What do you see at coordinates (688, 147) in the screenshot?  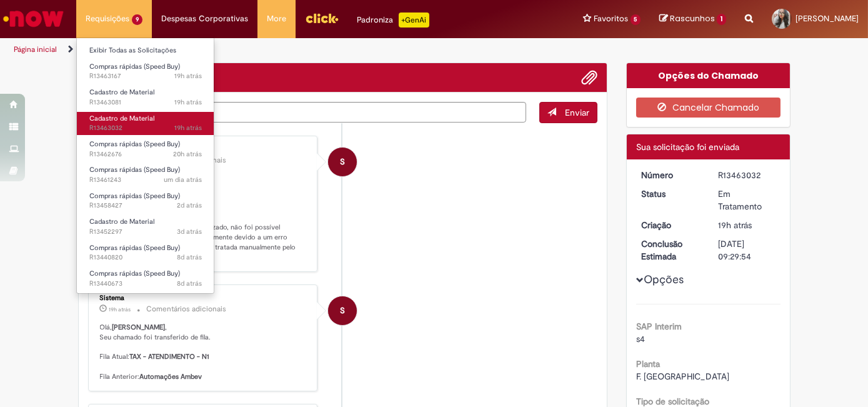 I see `span: Sua solicitação foi enviada` at bounding box center [688, 147].